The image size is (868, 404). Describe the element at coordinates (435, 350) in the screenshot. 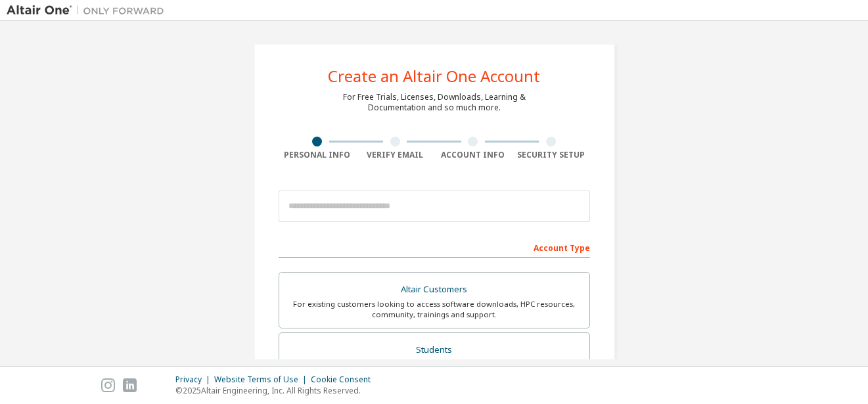

I see `div: Students` at that location.